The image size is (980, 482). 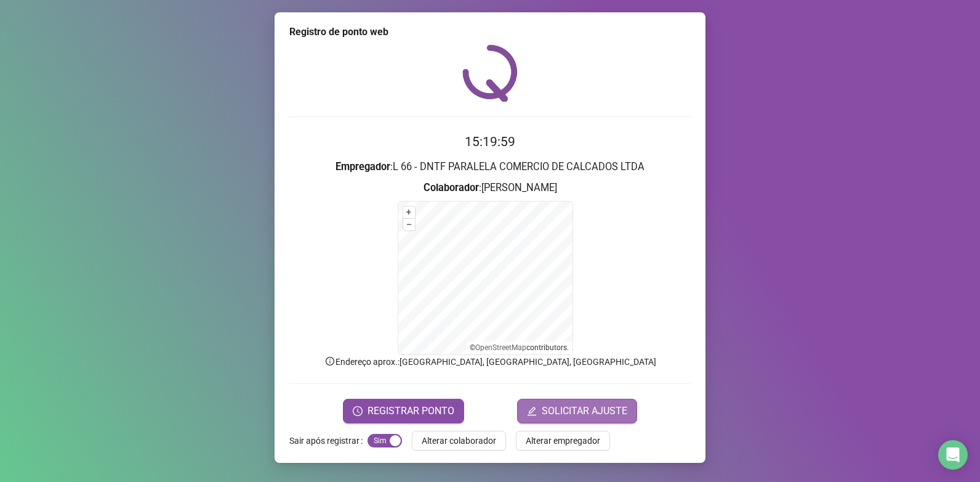 I want to click on li: © contributors., so click(x=519, y=348).